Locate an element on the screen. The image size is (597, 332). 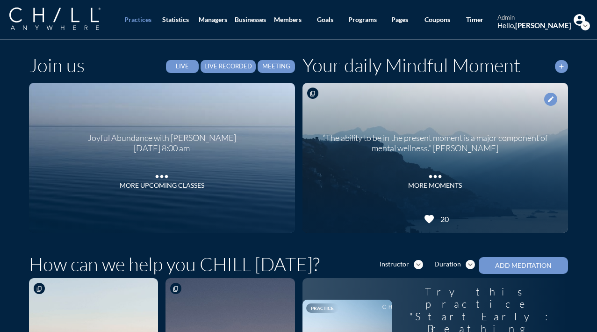
i: edit is located at coordinates (551, 99).